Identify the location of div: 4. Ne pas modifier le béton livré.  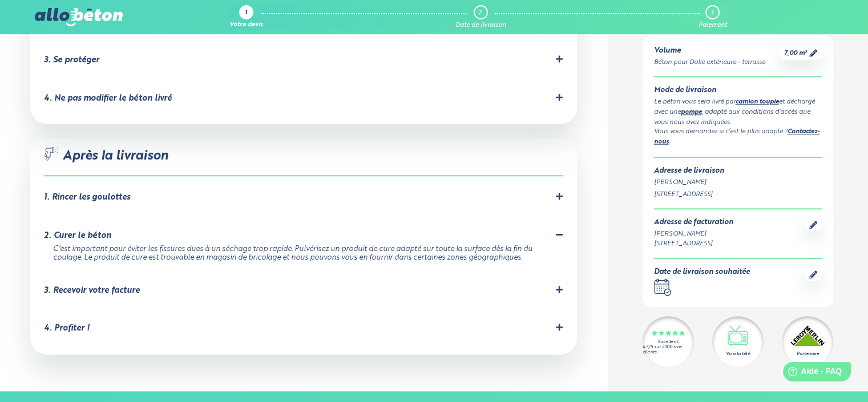
(108, 98).